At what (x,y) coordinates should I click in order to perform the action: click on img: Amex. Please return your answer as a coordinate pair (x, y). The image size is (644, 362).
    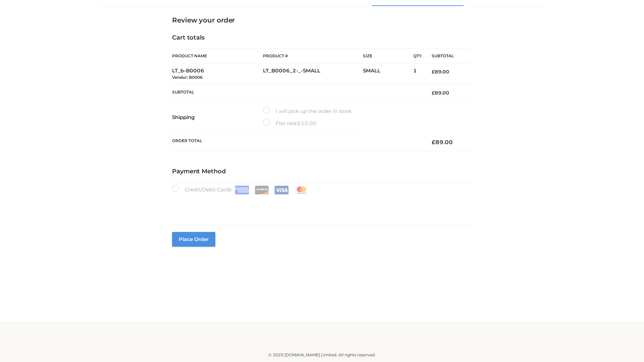
    Looking at the image, I should click on (242, 190).